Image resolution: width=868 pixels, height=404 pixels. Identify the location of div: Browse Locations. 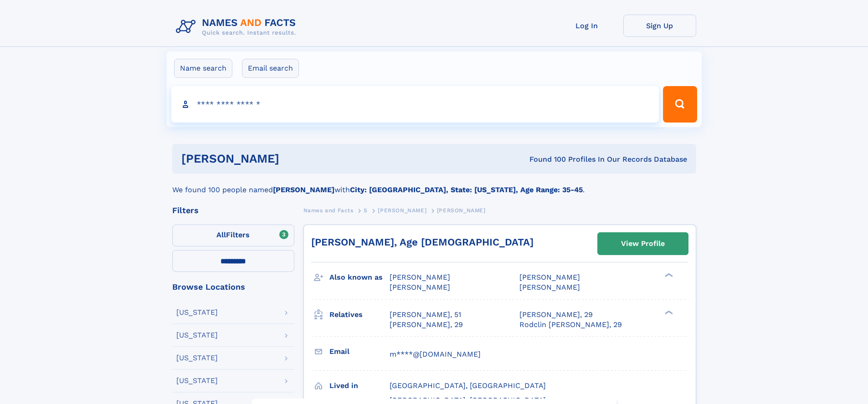
(233, 287).